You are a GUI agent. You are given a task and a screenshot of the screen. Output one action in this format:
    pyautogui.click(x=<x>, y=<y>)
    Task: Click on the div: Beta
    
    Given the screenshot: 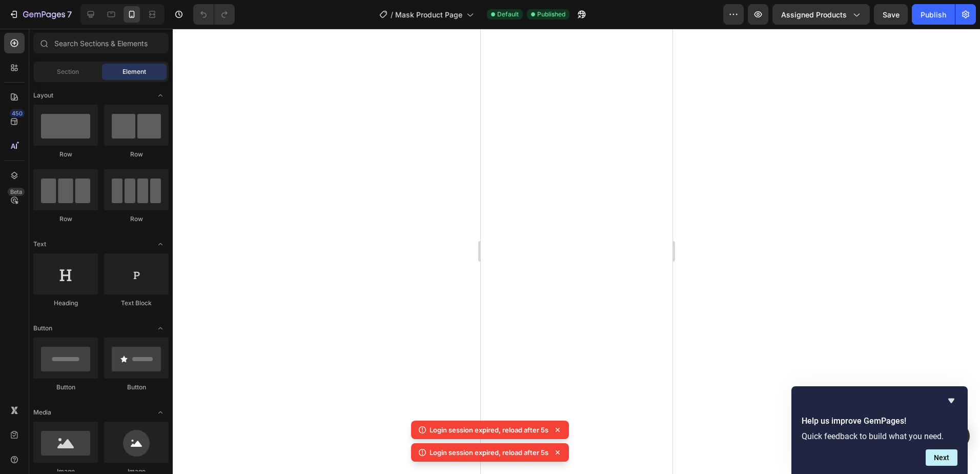 What is the action you would take?
    pyautogui.click(x=16, y=191)
    